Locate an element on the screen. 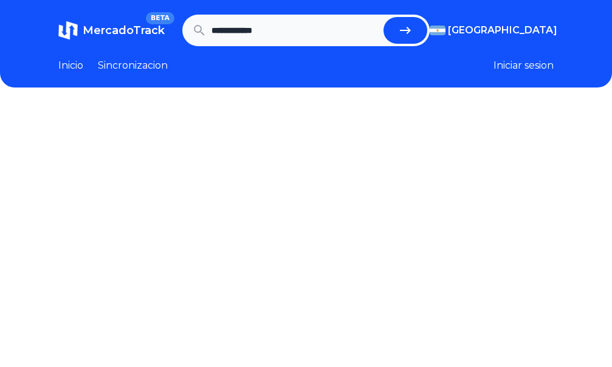 The height and width of the screenshot is (367, 612). a: Inicio is located at coordinates (71, 66).